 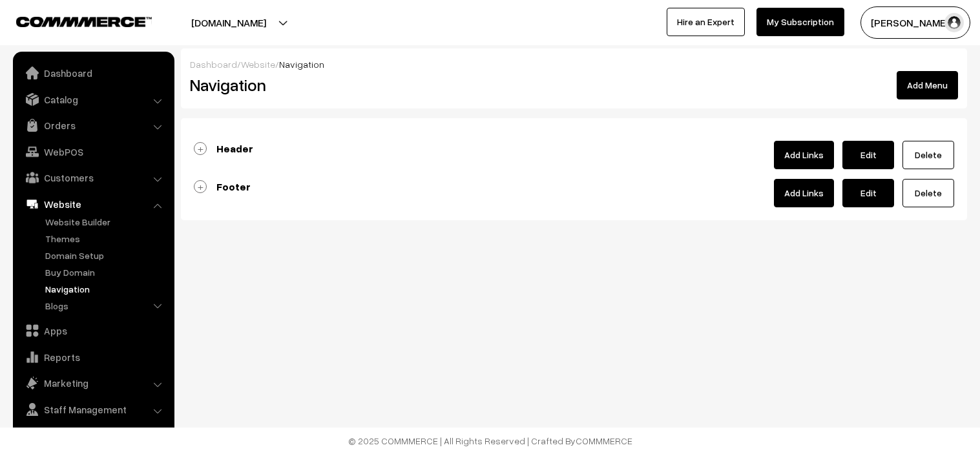 What do you see at coordinates (93, 125) in the screenshot?
I see `a: Orders` at bounding box center [93, 125].